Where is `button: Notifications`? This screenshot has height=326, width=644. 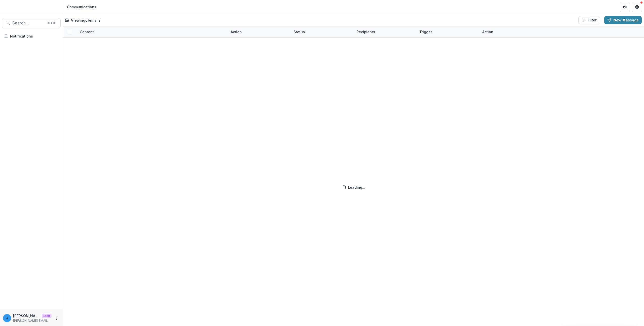 button: Notifications is located at coordinates (31, 36).